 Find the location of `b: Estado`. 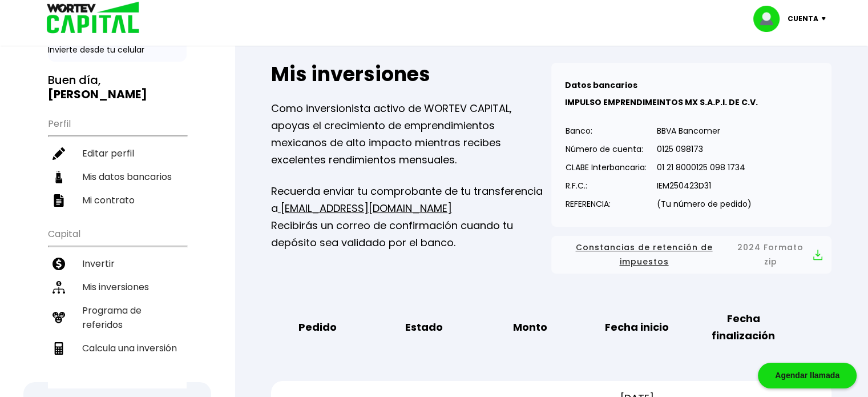

b: Estado is located at coordinates (424, 327).